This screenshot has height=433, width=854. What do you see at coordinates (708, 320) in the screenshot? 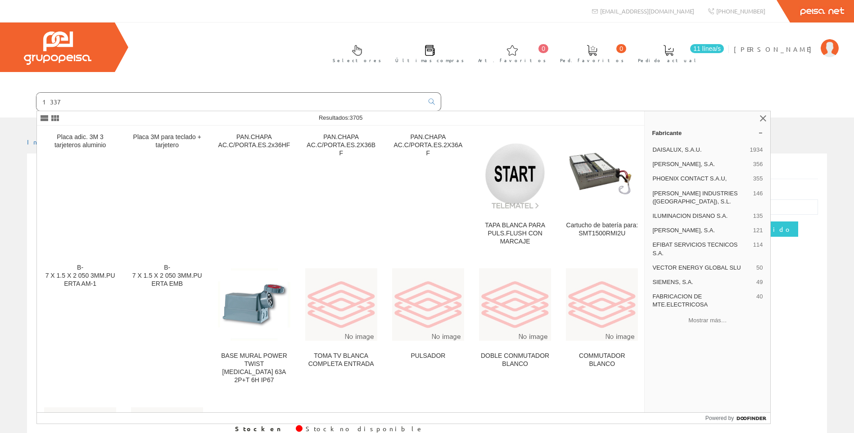
I see `button: Mostrar más…` at bounding box center [708, 320].